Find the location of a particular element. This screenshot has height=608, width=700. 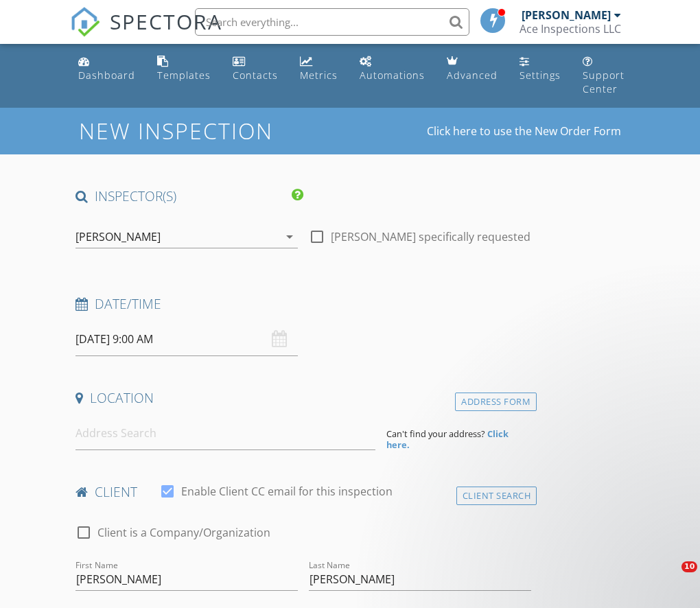

div: Settings is located at coordinates (540, 75).